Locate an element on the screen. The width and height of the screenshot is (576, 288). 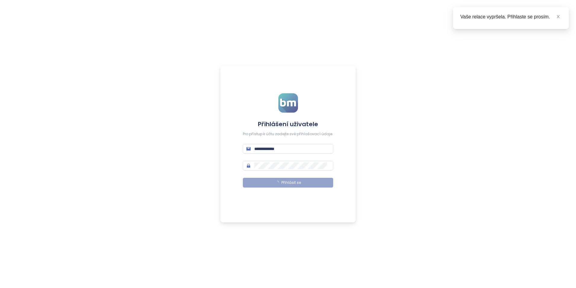
h4: Přihlášení uživatele is located at coordinates (288, 124).